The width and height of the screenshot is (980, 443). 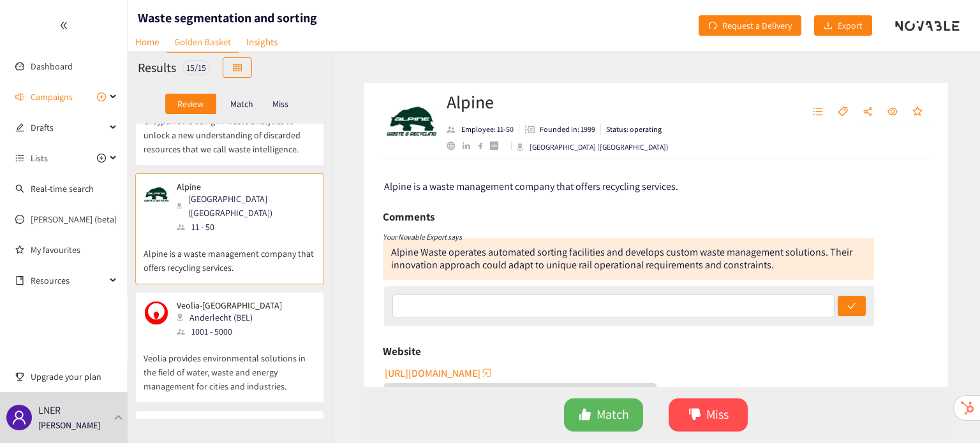 I want to click on li: Employees, so click(x=483, y=129).